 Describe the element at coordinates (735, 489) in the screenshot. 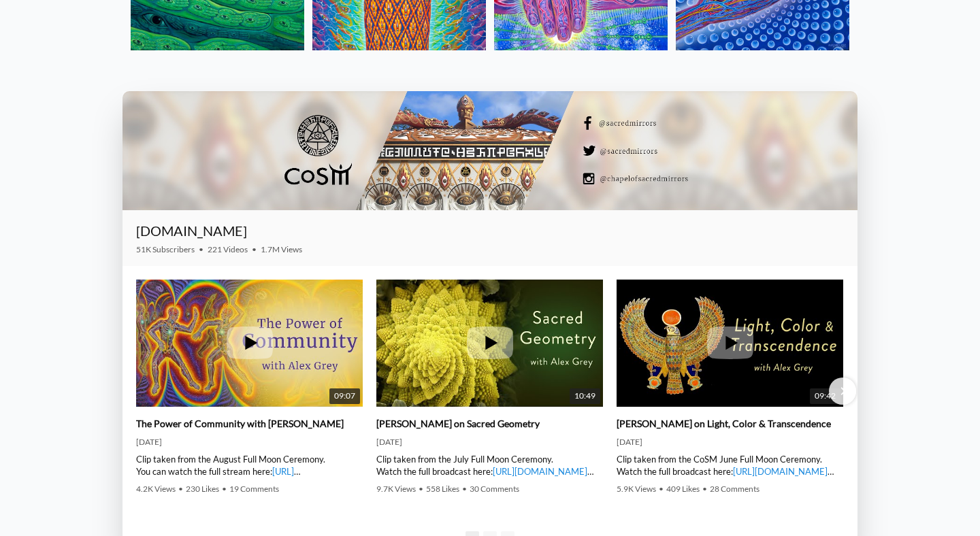

I see `span: 28 Comments` at that location.